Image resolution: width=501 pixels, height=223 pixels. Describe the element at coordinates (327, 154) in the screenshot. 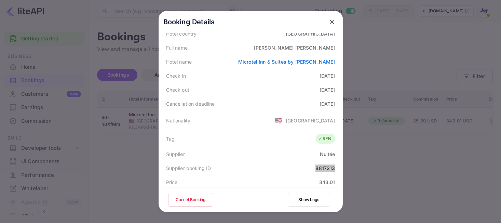

I see `div: Nuitée` at that location.